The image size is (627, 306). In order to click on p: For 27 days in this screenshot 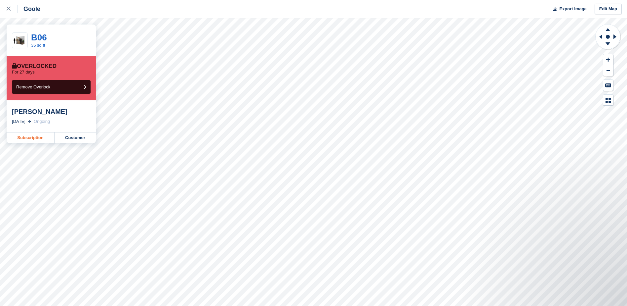, I will do `click(23, 72)`.